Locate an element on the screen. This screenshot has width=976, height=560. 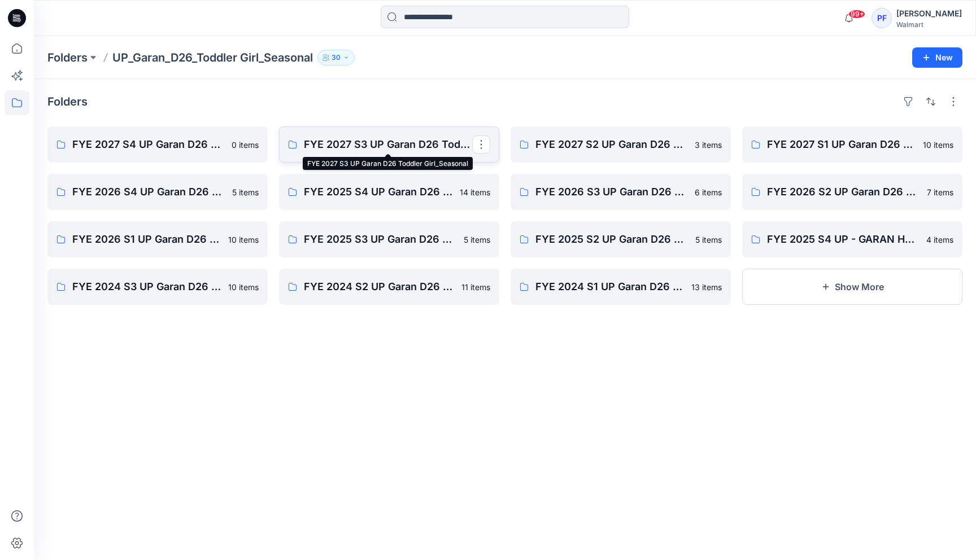
a: FYE 2026 S1 UP Garan D26 Toddler Girl_Seasonal10 items is located at coordinates (158, 240).